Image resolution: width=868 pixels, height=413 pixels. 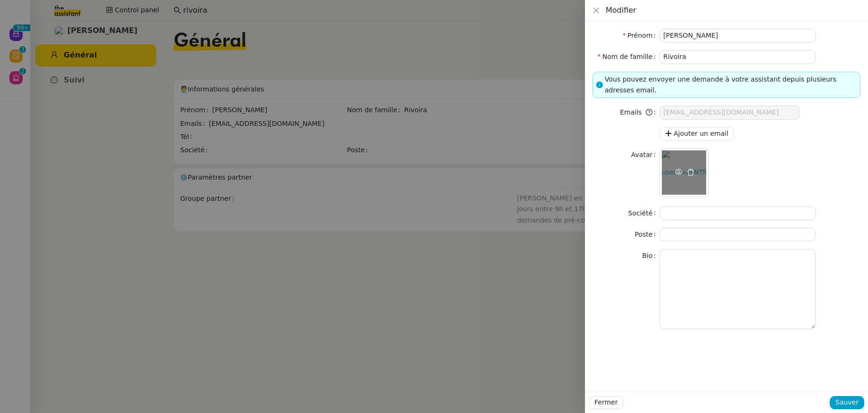 I want to click on label: Société, so click(x=644, y=213).